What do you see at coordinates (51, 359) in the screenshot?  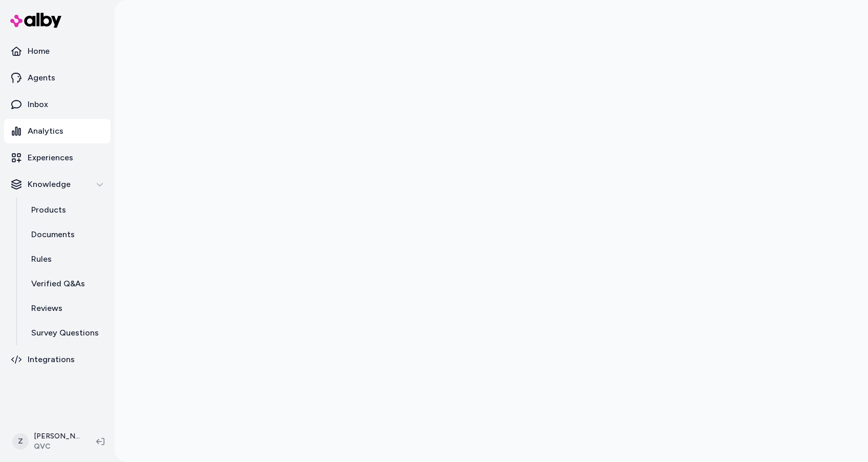 I see `p: Integrations` at bounding box center [51, 359].